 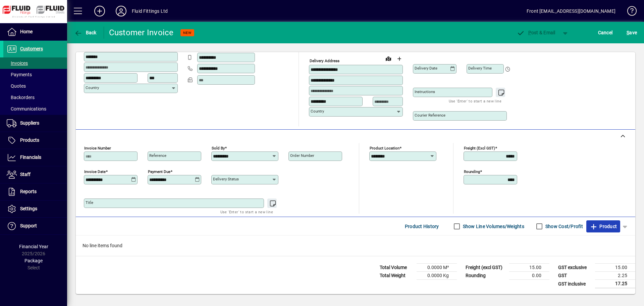 I want to click on span: Reports, so click(x=28, y=191).